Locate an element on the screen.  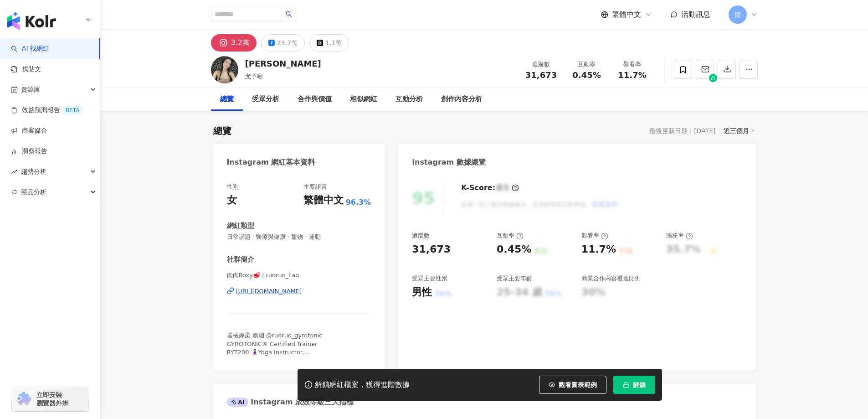
button: 3.2萬 is located at coordinates (234, 43).